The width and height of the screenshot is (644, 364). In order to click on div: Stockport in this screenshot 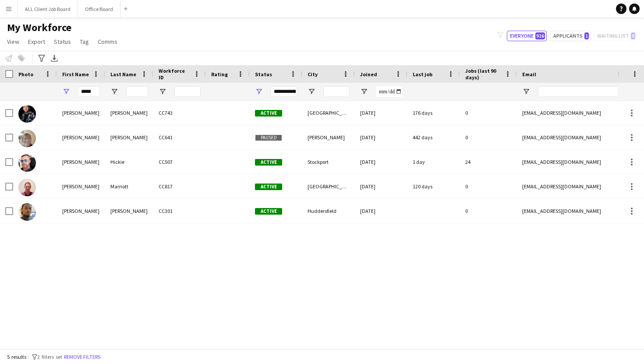, I will do `click(328, 162)`.